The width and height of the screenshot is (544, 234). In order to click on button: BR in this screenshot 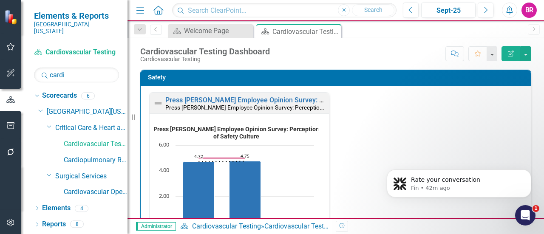, I will do `click(529, 10)`.